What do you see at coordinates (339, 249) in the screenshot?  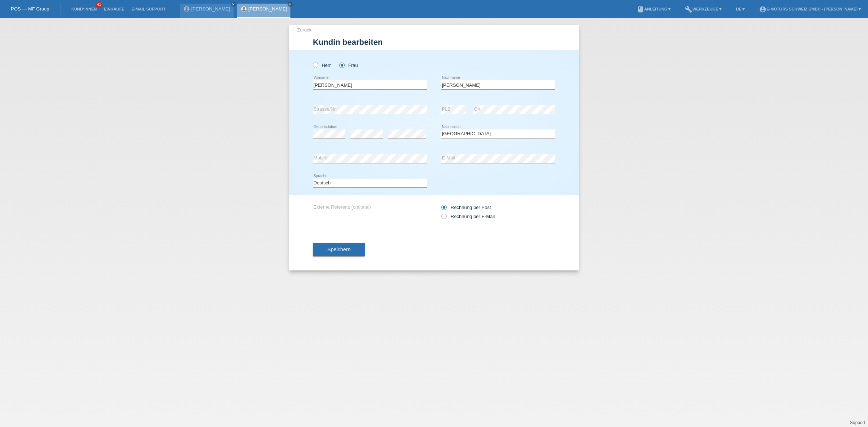 I see `span: Speichern` at bounding box center [339, 249].